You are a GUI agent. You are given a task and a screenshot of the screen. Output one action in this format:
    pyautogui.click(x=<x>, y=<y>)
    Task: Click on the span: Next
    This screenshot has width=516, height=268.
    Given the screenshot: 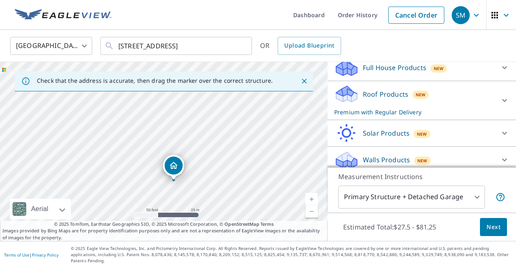 What is the action you would take?
    pyautogui.click(x=493, y=227)
    